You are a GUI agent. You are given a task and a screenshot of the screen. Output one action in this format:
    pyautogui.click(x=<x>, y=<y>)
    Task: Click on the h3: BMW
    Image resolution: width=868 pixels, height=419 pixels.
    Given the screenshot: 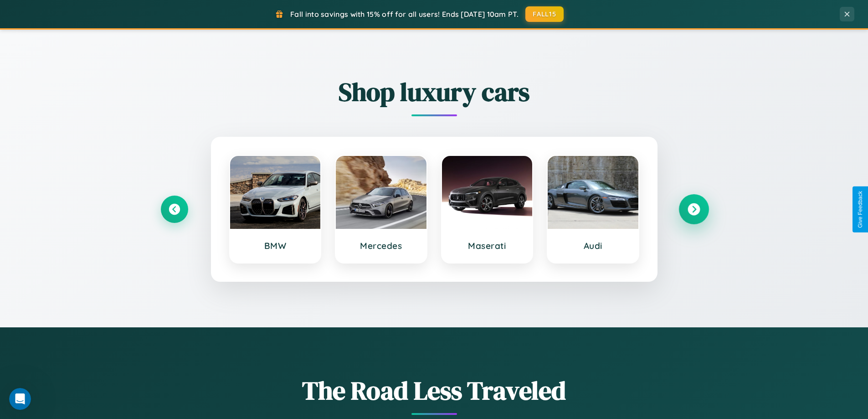 What is the action you would take?
    pyautogui.click(x=275, y=246)
    